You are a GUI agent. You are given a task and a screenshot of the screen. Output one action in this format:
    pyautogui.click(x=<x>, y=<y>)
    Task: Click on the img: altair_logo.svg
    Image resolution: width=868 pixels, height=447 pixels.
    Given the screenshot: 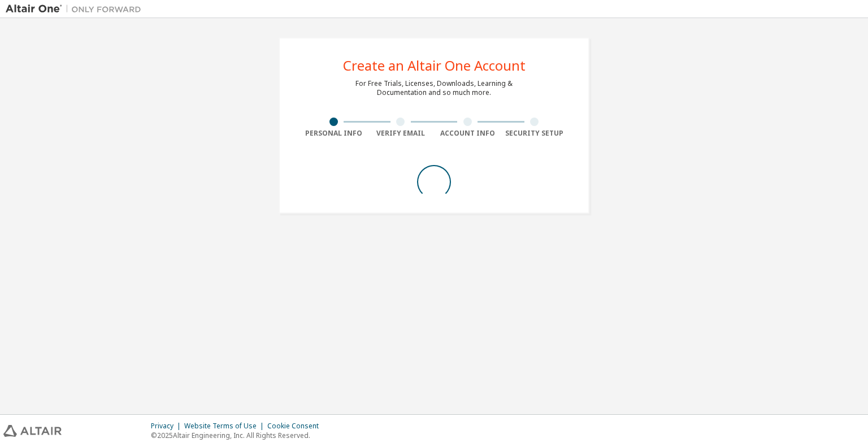 What is the action you would take?
    pyautogui.click(x=32, y=431)
    